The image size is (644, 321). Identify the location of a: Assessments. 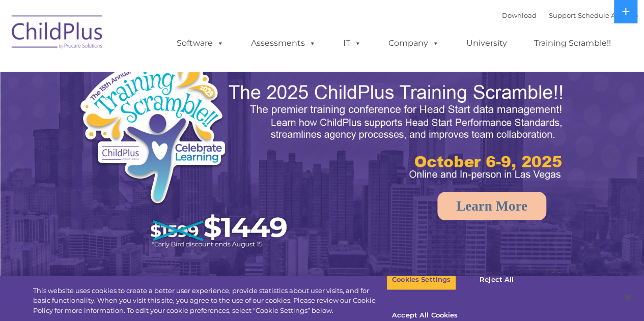
(284, 43).